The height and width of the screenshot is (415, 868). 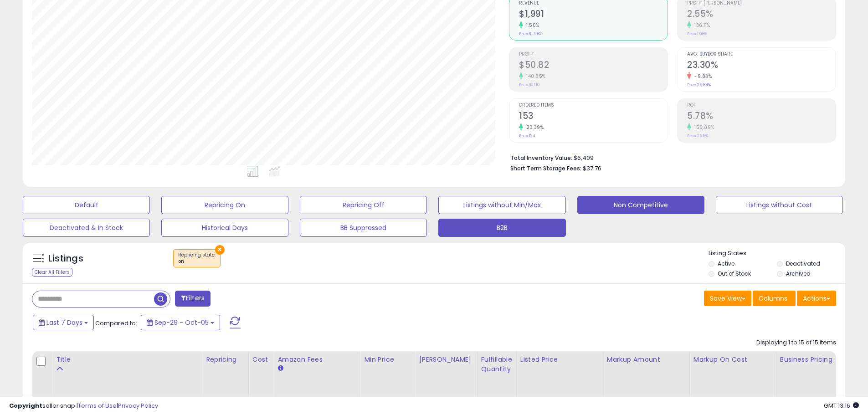 I want to click on div: Fulfillable Quantity, so click(x=497, y=365).